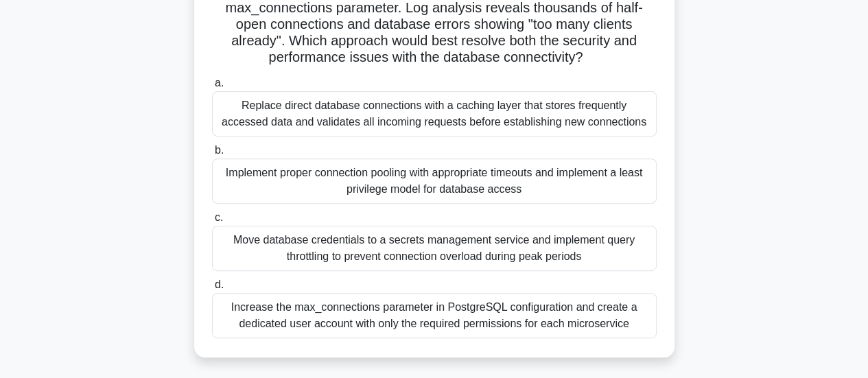  I want to click on span: d., so click(219, 284).